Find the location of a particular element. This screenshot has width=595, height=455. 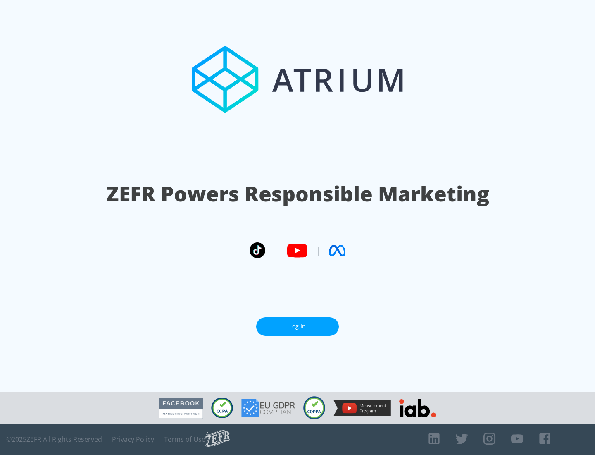

a: Log In is located at coordinates (298, 326).